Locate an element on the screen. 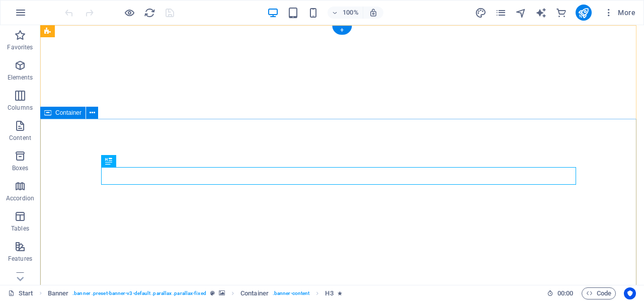 This screenshot has height=301, width=644. span: 00 00 is located at coordinates (565, 294).